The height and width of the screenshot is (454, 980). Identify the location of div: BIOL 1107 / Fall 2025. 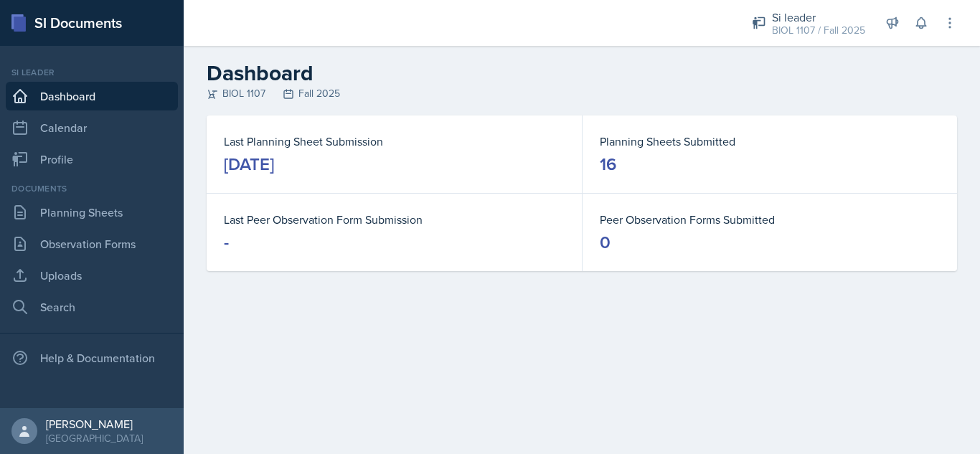
(819, 30).